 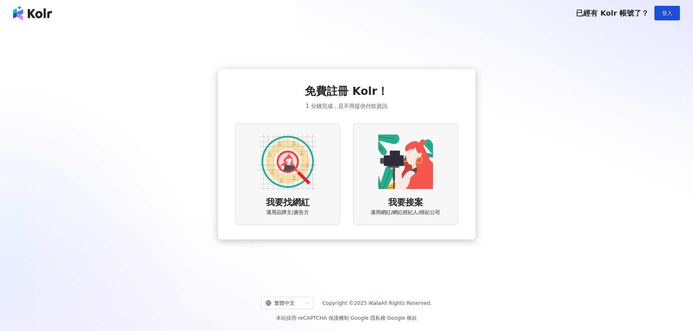 What do you see at coordinates (405, 162) in the screenshot?
I see `img: KOL identity option` at bounding box center [405, 162].